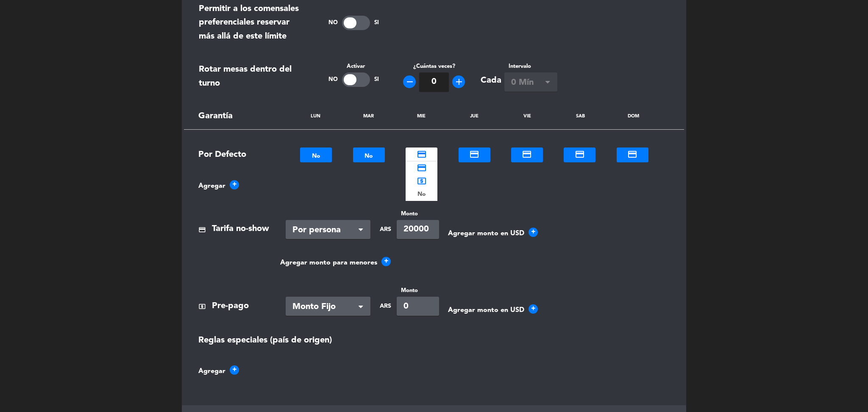 Image resolution: width=868 pixels, height=412 pixels. What do you see at coordinates (252, 23) in the screenshot?
I see `div: Permitir a los comensales preferenciales reservar más allá de este límite` at bounding box center [252, 23].